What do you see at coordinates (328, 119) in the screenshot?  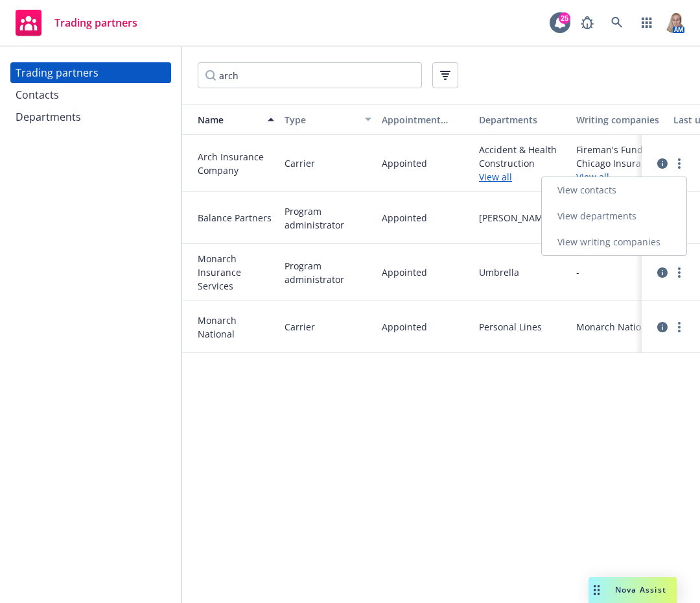 I see `button: Type` at bounding box center [328, 119].